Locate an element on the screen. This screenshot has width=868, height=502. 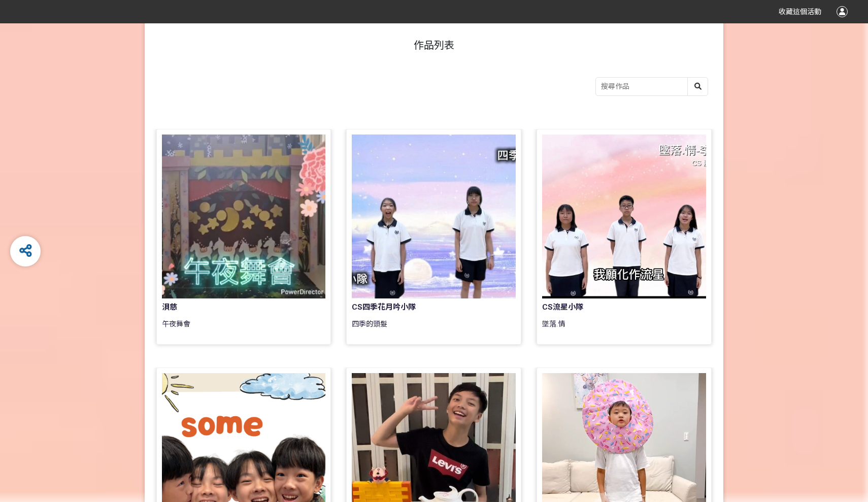
a: 浿慈午夜舞會 is located at coordinates (243, 236).